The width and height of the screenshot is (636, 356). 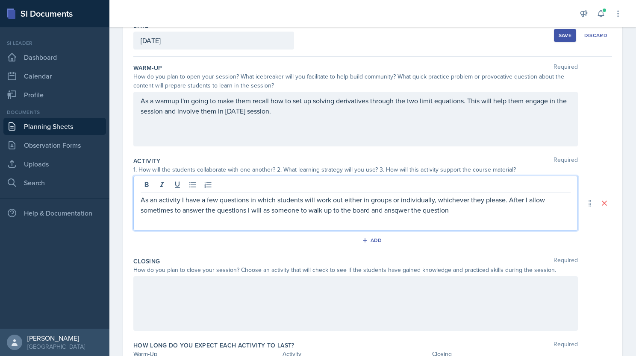 What do you see at coordinates (55, 213) in the screenshot?
I see `div: Help & Documentation` at bounding box center [55, 213].